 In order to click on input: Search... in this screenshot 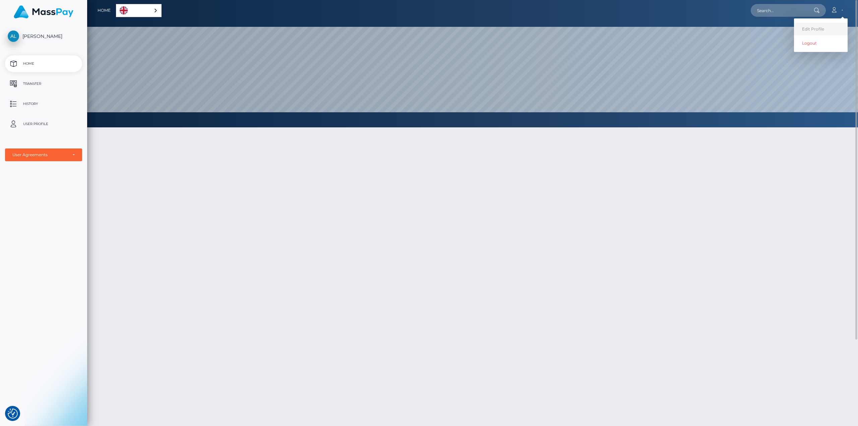, I will do `click(782, 10)`.